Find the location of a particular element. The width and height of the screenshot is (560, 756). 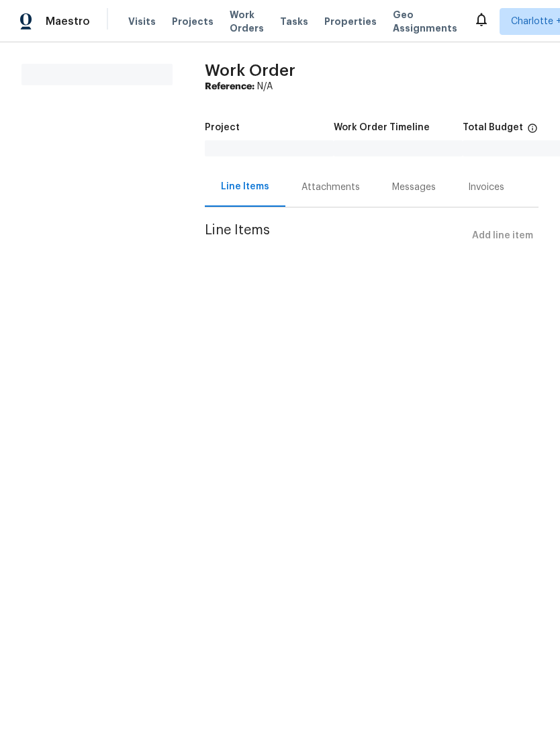

span: Visits is located at coordinates (141, 21).